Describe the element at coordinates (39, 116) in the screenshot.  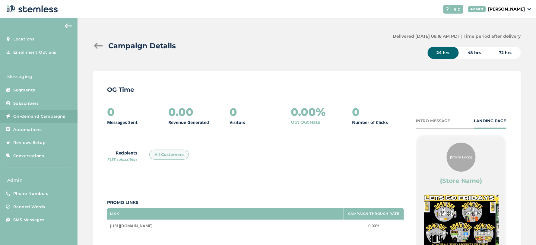
I see `span: On-demand Campaigns` at that location.